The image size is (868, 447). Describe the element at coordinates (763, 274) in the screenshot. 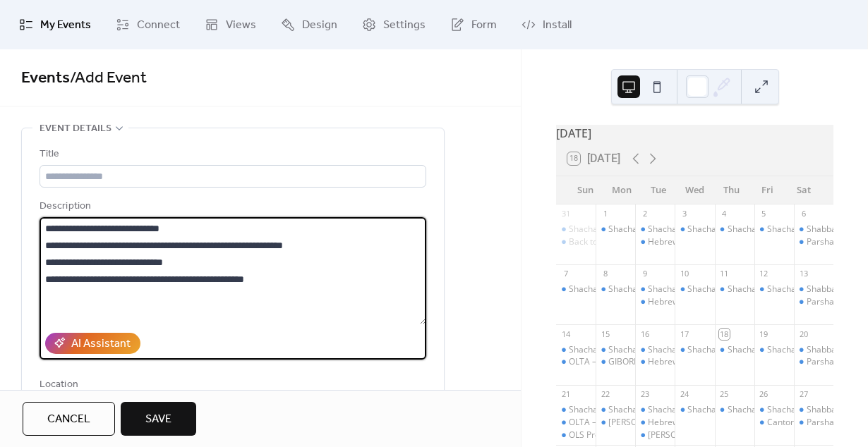

I see `div: 12` at that location.